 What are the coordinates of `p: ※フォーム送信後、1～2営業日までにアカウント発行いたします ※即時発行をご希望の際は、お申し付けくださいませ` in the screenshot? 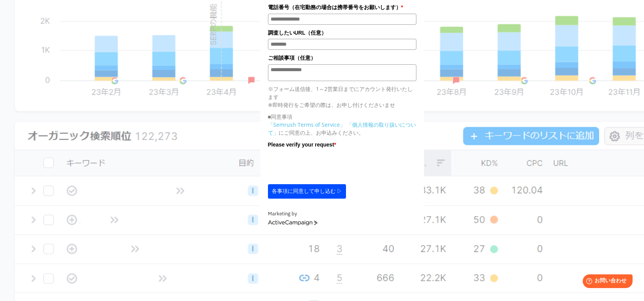 It's located at (342, 97).